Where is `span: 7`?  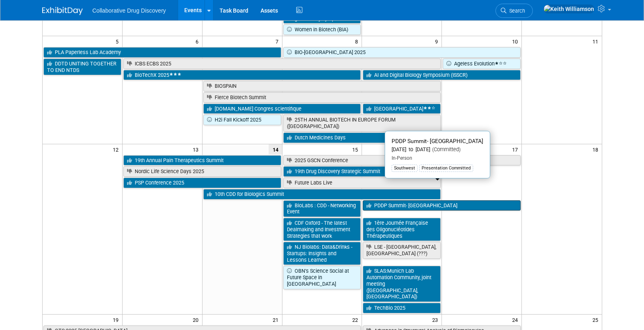
span: 7 is located at coordinates (279, 41).